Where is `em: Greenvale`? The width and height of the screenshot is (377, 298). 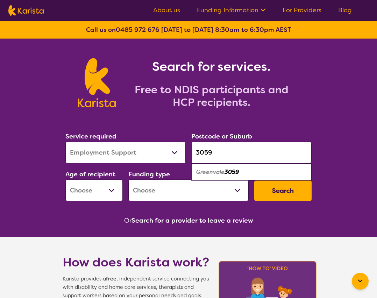
em: Greenvale is located at coordinates (210, 172).